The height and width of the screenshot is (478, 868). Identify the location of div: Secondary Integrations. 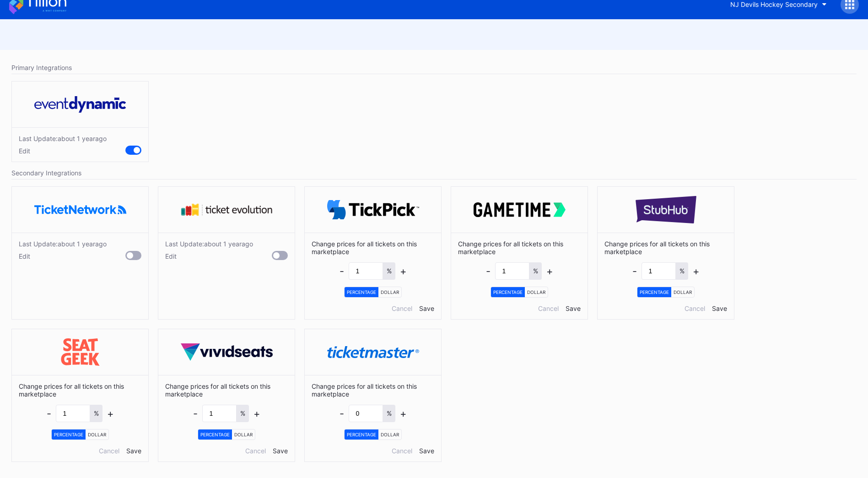
(433, 173).